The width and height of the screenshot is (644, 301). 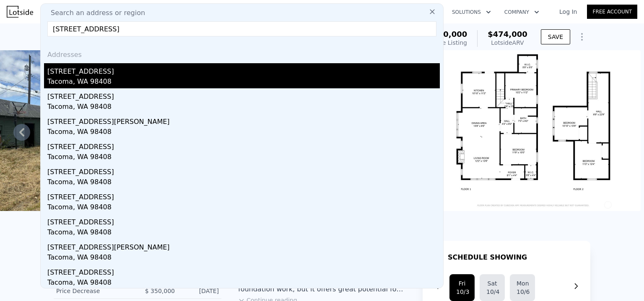 What do you see at coordinates (471, 12) in the screenshot?
I see `button: Solutions` at bounding box center [471, 12].